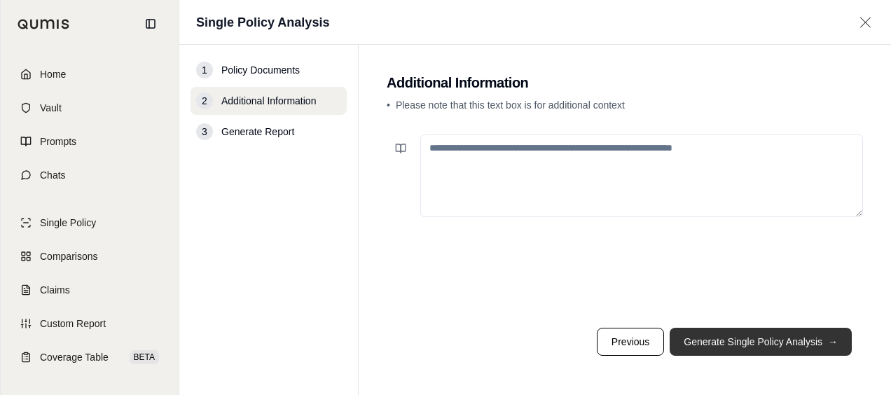  What do you see at coordinates (204, 132) in the screenshot?
I see `div: 3` at bounding box center [204, 132].